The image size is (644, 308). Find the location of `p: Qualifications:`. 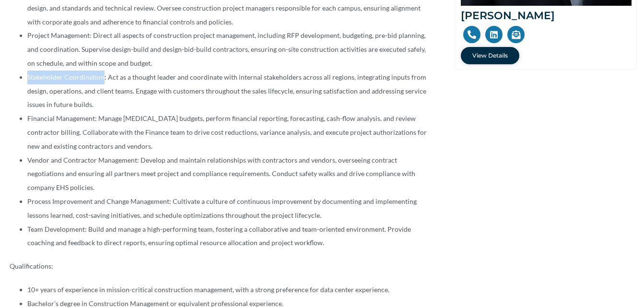

p: Qualifications: is located at coordinates (218, 267).